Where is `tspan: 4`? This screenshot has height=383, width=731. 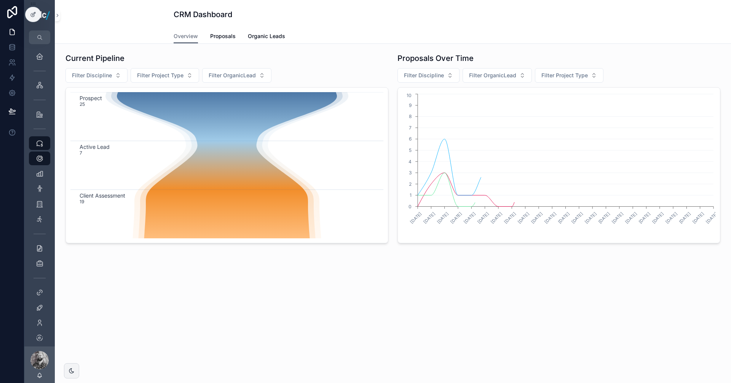 tspan: 4 is located at coordinates (410, 161).